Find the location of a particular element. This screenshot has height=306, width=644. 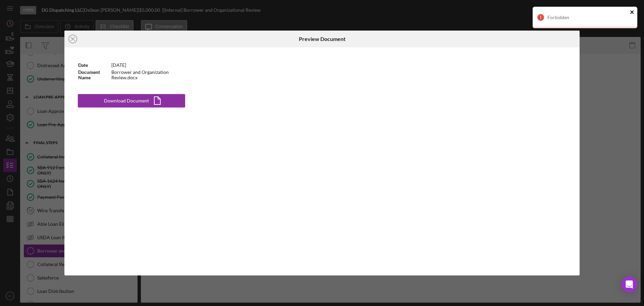

button: close is located at coordinates (633, 12).